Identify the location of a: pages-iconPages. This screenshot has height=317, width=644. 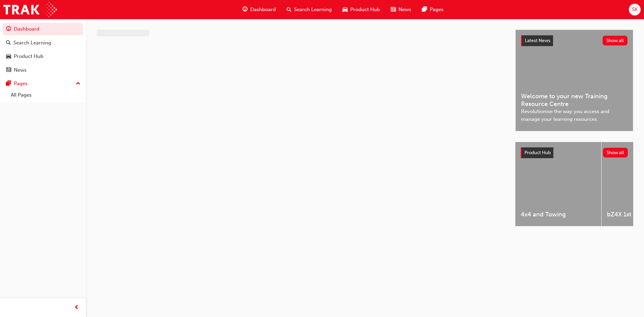
(433, 9).